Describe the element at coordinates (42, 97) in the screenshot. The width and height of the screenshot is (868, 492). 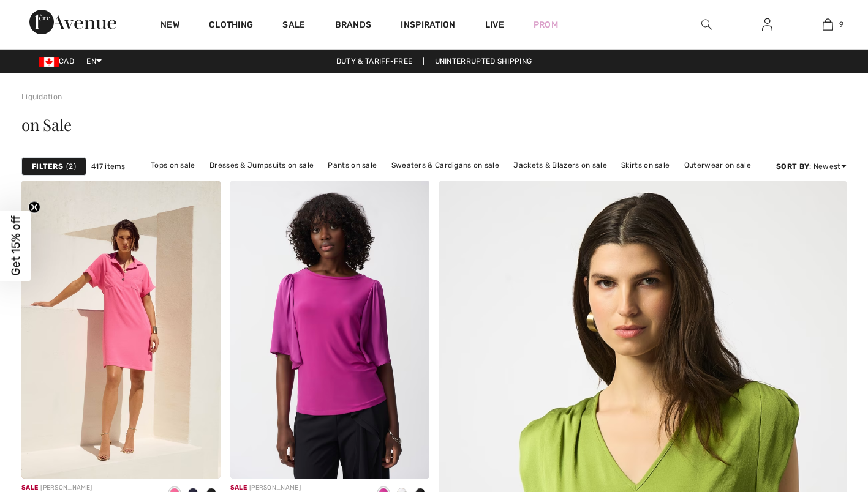
I see `a: Liquidation` at that location.